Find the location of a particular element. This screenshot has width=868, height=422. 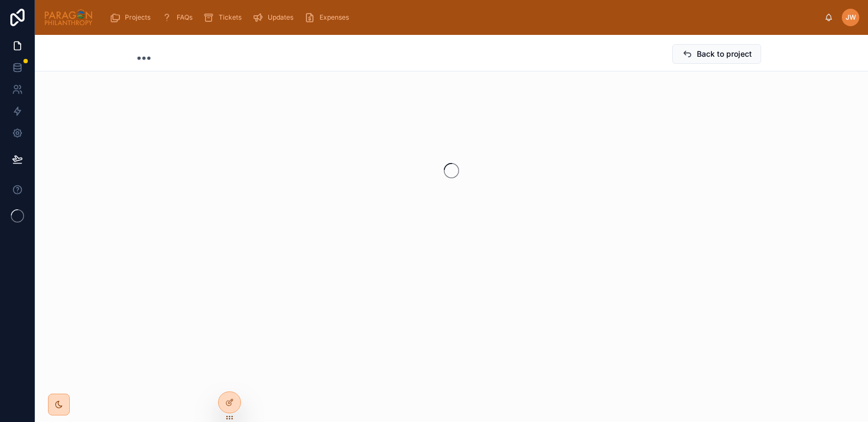

img: App logo is located at coordinates (68, 17).